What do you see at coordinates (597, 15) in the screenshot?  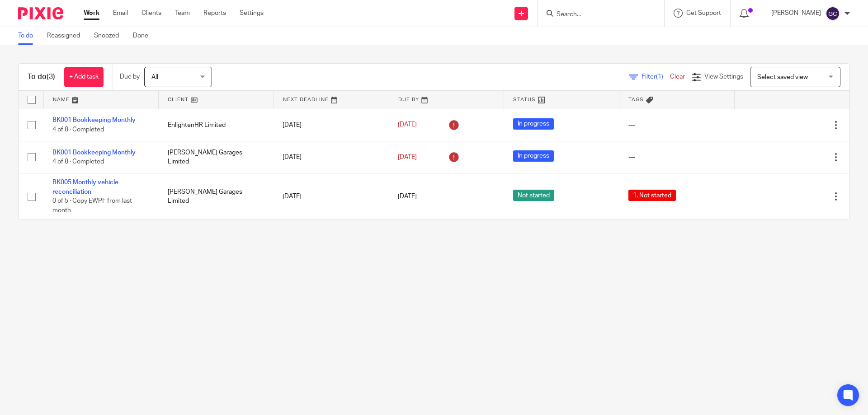 I see `input: Search` at bounding box center [597, 15].